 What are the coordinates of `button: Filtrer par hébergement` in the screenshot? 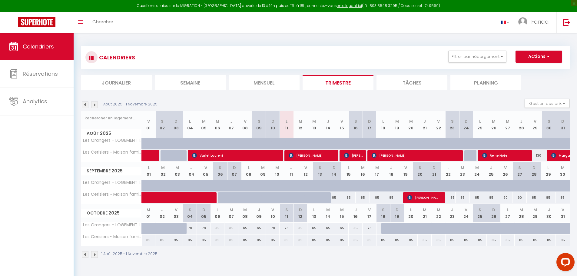 It's located at (477, 57).